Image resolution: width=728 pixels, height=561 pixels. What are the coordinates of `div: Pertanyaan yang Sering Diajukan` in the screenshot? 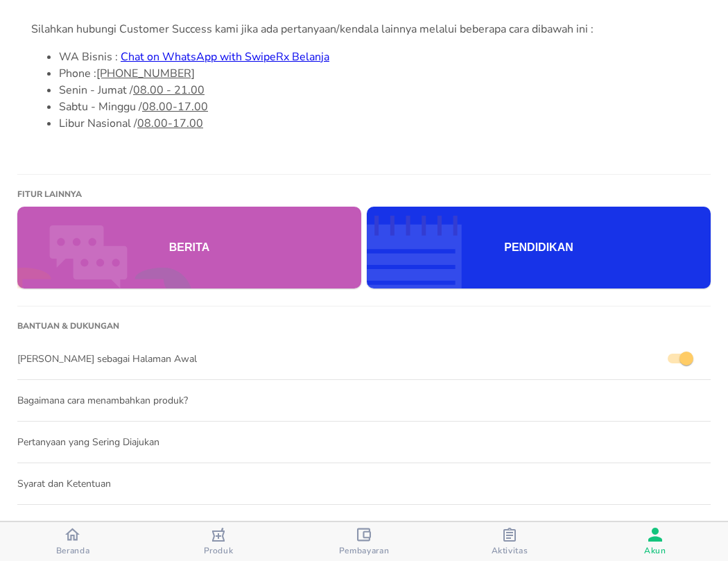 It's located at (364, 443).